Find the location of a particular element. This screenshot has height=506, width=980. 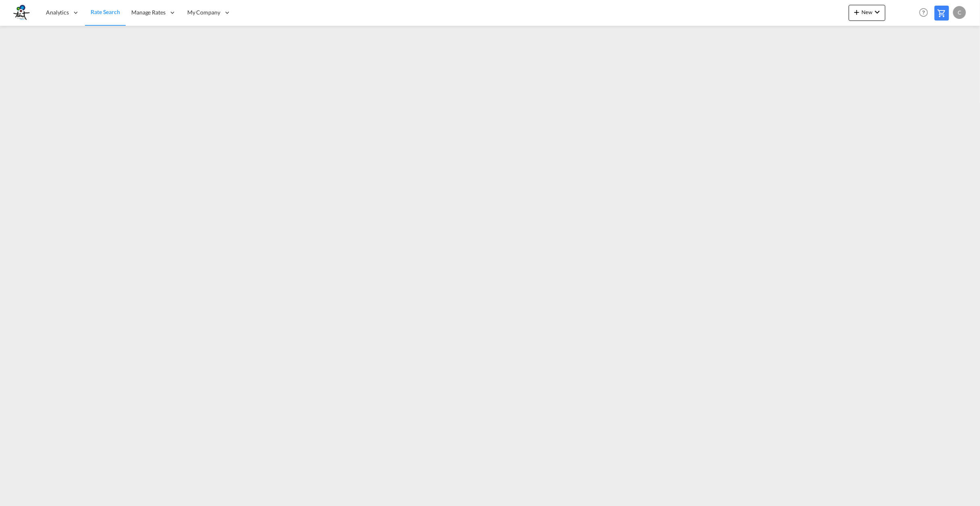

md-icon: icon-chevron-down is located at coordinates (877, 12).